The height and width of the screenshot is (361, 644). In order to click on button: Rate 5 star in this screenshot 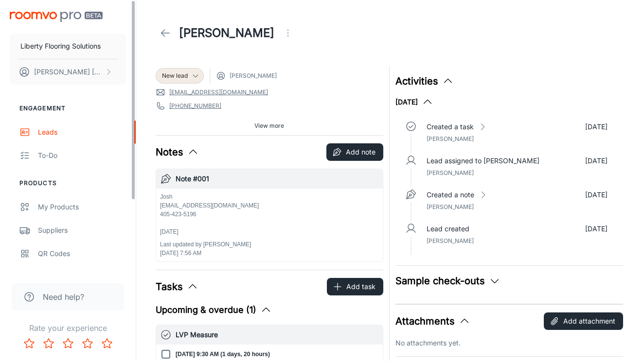, I will do `click(107, 344)`.